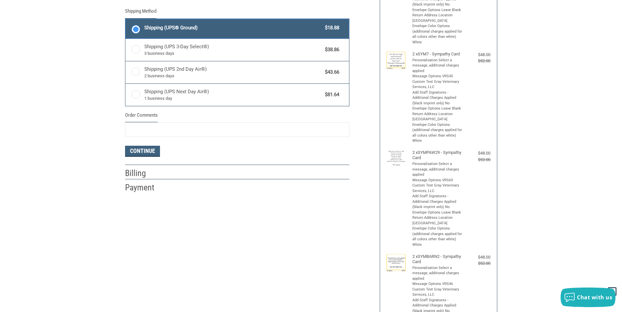 The height and width of the screenshot is (312, 622). I want to click on h4: 2 x SYMBARN2 - Sympathy Card, so click(437, 260).